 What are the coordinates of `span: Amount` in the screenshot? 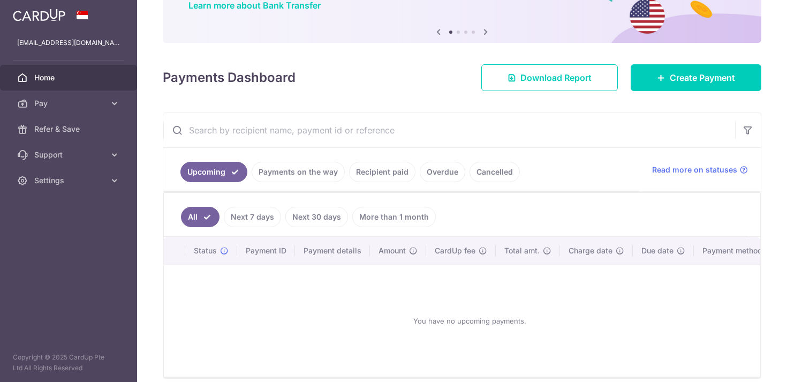 It's located at (392, 251).